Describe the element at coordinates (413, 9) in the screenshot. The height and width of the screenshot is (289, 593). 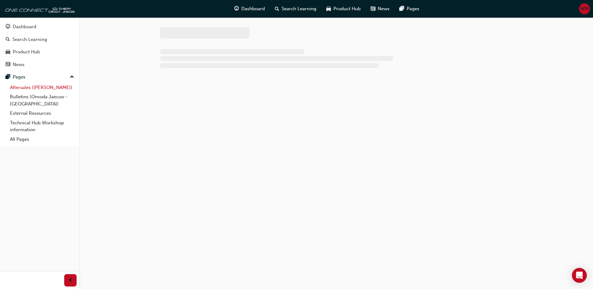
I see `span: Pages` at that location.